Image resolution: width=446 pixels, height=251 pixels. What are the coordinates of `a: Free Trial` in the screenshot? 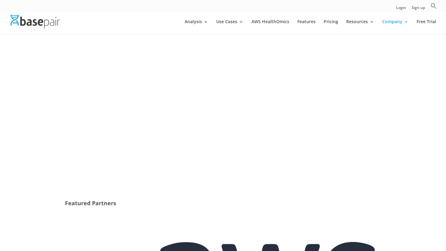 It's located at (426, 27).